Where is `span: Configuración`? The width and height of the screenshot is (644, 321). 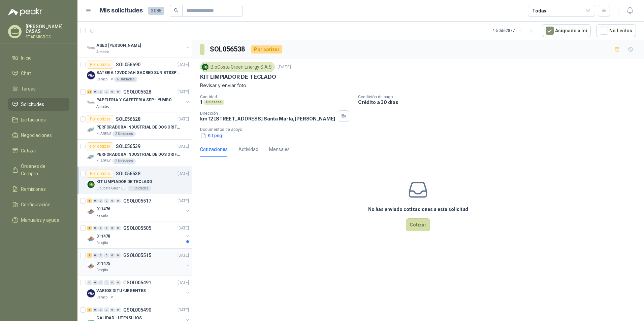 span: Configuración is located at coordinates (36, 205).